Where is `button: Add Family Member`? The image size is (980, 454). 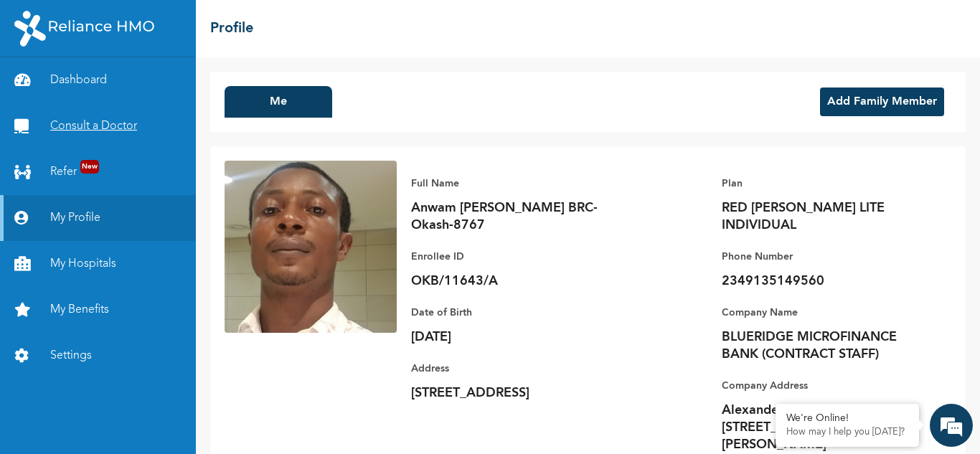 button: Add Family Member is located at coordinates (882, 102).